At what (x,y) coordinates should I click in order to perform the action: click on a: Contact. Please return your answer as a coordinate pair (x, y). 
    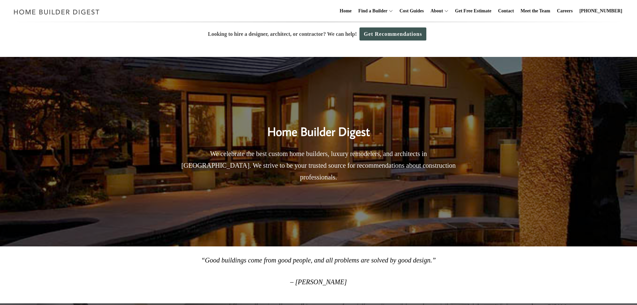
    Looking at the image, I should click on (506, 11).